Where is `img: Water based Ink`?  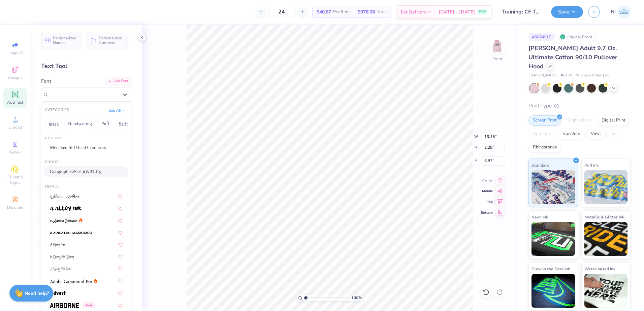 img: Water based Ink is located at coordinates (606, 291).